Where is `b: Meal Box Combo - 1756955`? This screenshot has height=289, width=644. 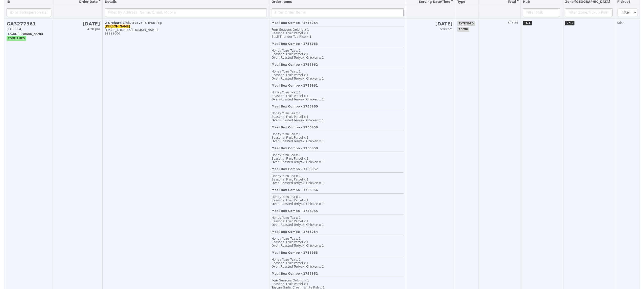
b: Meal Box Combo - 1756955 is located at coordinates (295, 211).